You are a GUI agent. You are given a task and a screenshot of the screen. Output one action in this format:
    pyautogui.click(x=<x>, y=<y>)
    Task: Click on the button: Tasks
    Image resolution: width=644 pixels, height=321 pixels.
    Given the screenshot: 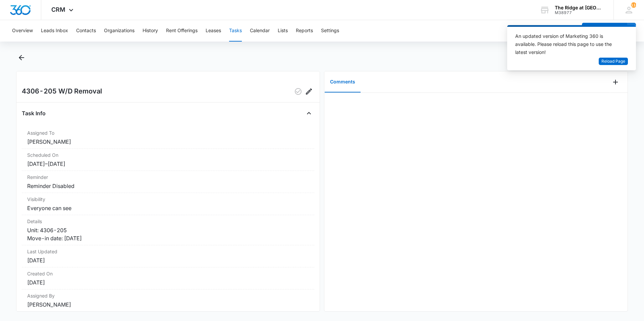 What is the action you would take?
    pyautogui.click(x=235, y=31)
    